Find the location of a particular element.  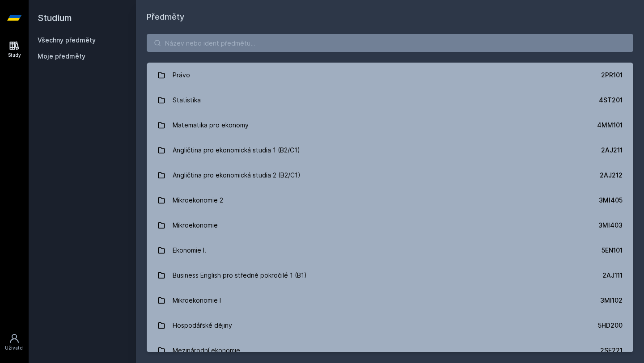

div: 2PR101 is located at coordinates (611, 75).